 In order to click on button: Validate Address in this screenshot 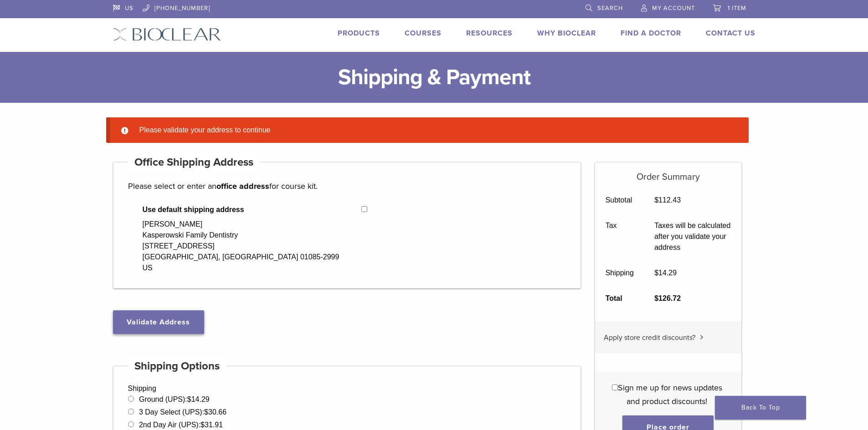, I will do `click(159, 322)`.